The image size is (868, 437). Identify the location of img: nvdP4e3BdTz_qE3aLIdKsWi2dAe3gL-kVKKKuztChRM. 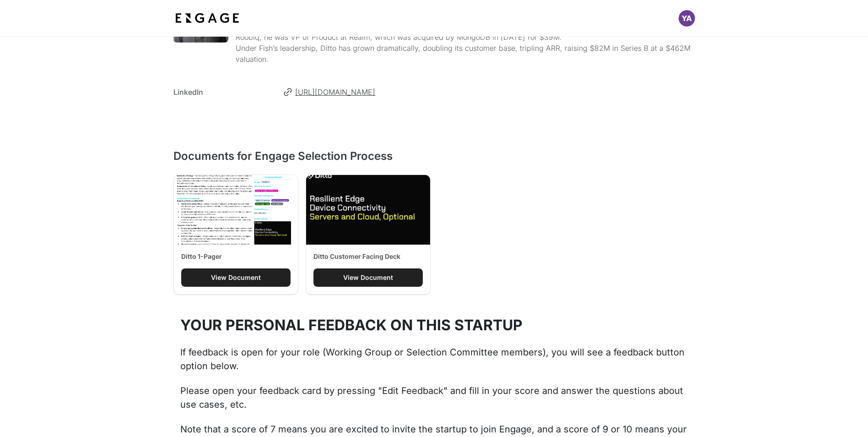
(235, 210).